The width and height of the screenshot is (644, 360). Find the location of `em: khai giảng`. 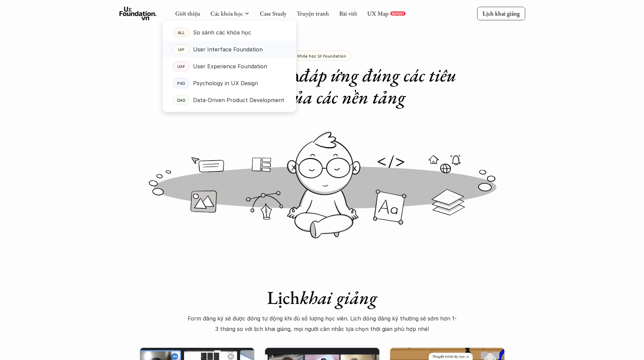

em: khai giảng is located at coordinates (338, 298).